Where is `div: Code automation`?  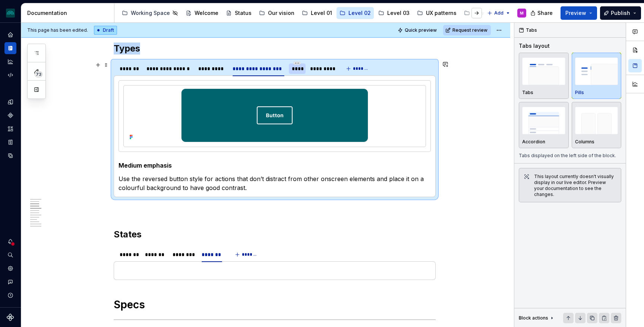 div: Code automation is located at coordinates (10, 75).